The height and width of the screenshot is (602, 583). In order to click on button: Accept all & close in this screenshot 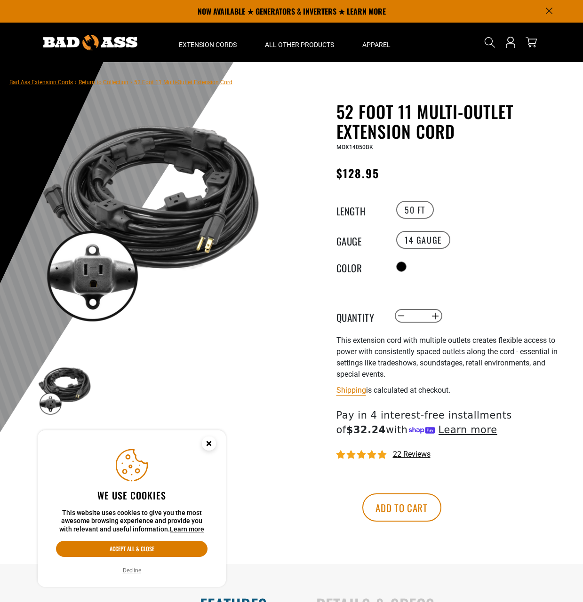, I will do `click(132, 549)`.